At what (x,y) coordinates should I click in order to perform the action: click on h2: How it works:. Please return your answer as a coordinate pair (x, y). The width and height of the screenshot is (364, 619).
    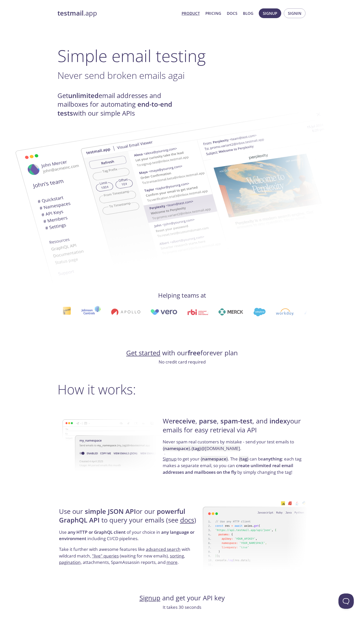
    Looking at the image, I should click on (182, 389).